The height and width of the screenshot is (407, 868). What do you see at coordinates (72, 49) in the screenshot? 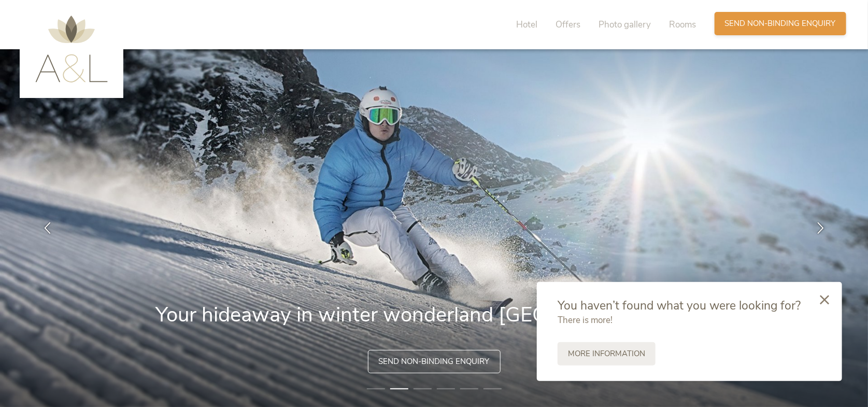
I see `img: AMONTI & LUNARIS Wellnessresort` at bounding box center [72, 49].